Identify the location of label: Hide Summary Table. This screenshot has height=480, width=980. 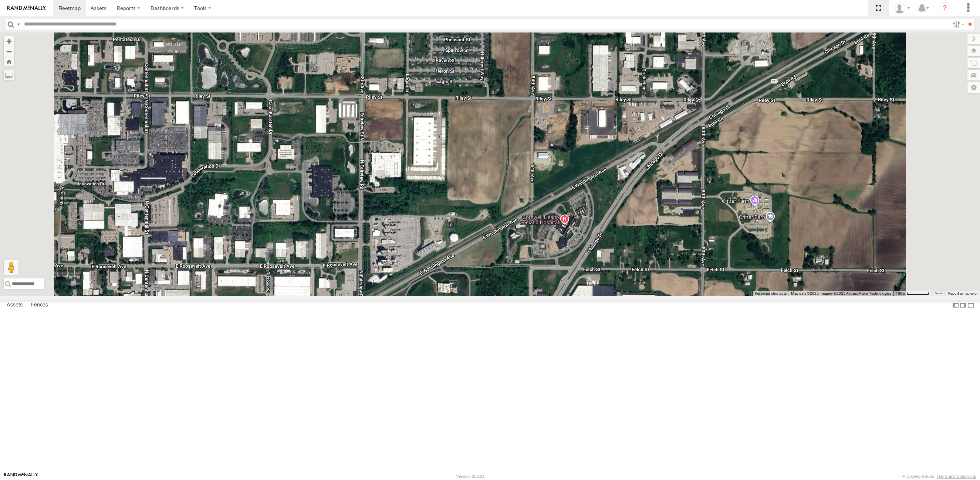
(970, 305).